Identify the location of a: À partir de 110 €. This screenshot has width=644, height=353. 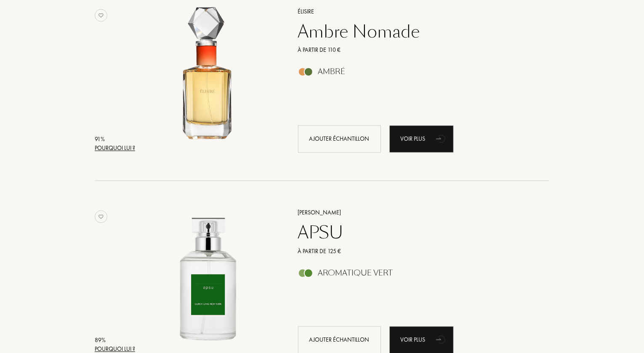
(414, 50).